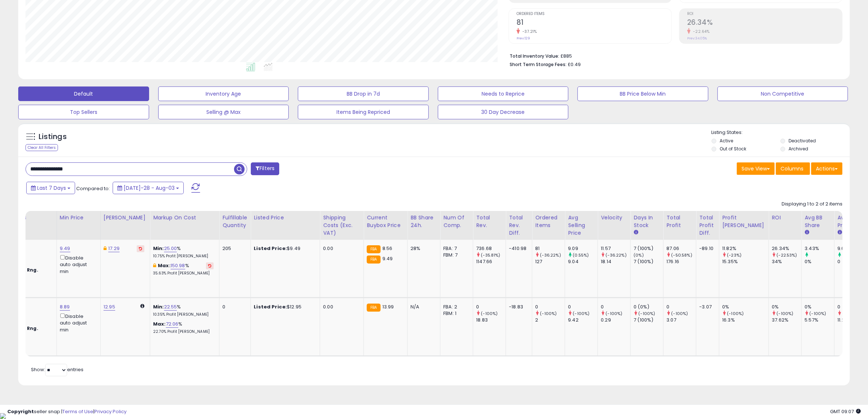 The image size is (868, 419). I want to click on div: Ordered Items, so click(548, 222).